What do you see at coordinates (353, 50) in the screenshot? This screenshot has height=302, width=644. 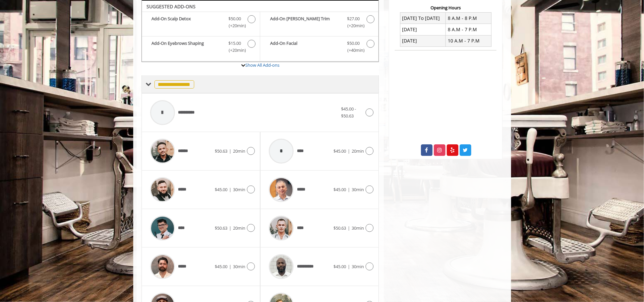 I see `span: (+40min )` at bounding box center [353, 50].